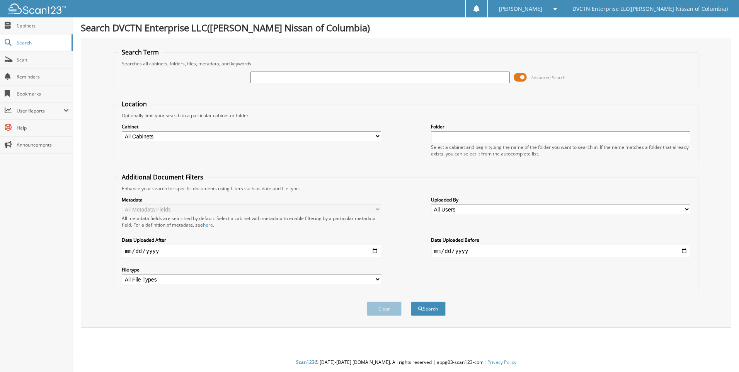  I want to click on label: Uploaded By, so click(560, 199).